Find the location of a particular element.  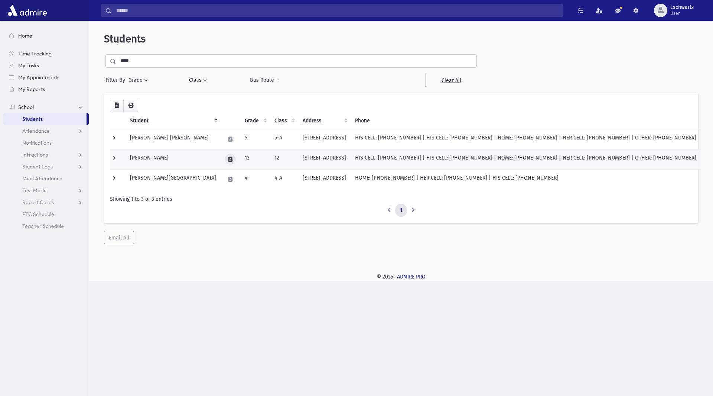

span: Student Logs is located at coordinates (38, 166).